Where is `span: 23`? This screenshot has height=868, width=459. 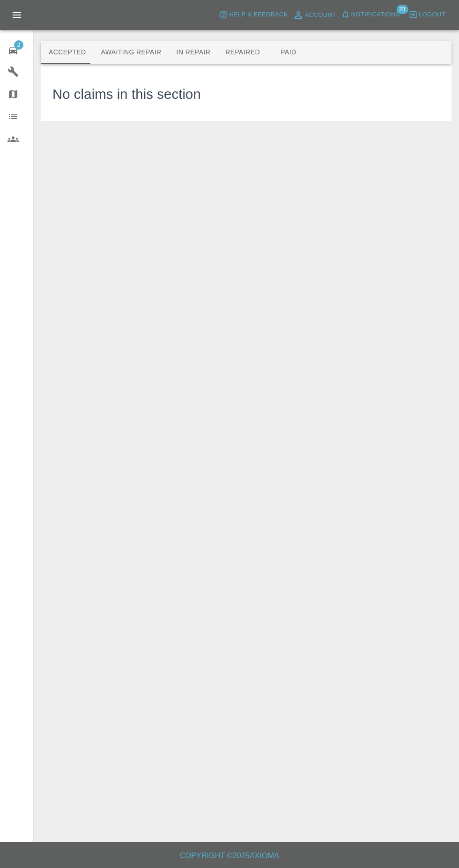 span: 23 is located at coordinates (402, 9).